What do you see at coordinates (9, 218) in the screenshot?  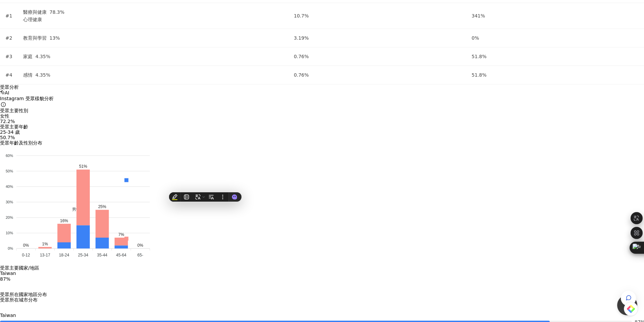 I see `tspan: 20%` at bounding box center [9, 218].